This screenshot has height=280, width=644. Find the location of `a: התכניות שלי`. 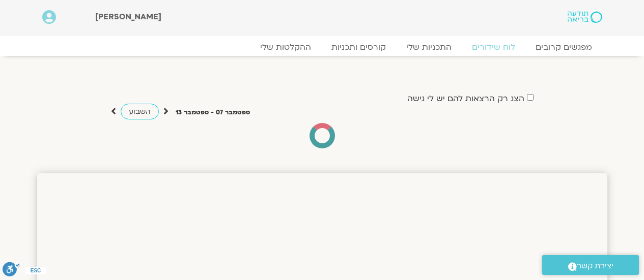

a: התכניות שלי is located at coordinates (429, 48).